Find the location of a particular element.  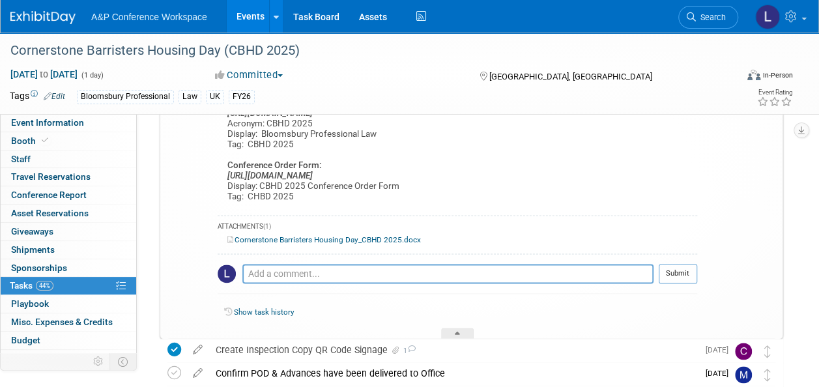

img: Matt Hambridge is located at coordinates (744, 375).